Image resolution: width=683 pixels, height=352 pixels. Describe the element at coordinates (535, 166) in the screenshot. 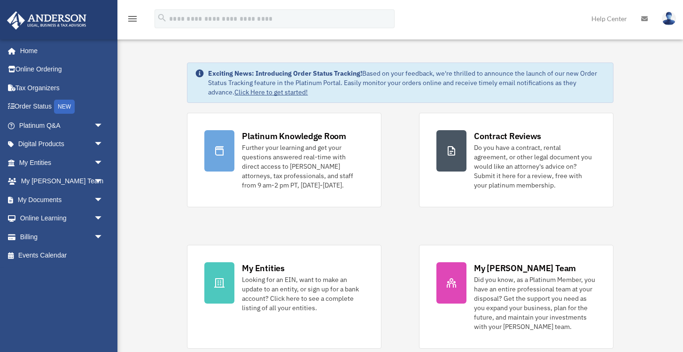

I see `div: Do you have a contract, rental agreement, or other legal document you would like an attorney's ad...` at that location.